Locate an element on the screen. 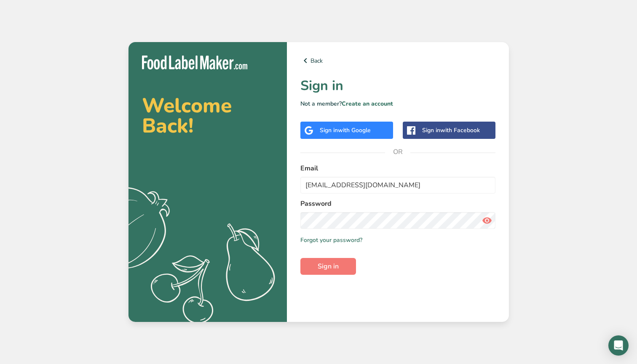 This screenshot has height=364, width=637. a: Forgot your password? is located at coordinates (331, 240).